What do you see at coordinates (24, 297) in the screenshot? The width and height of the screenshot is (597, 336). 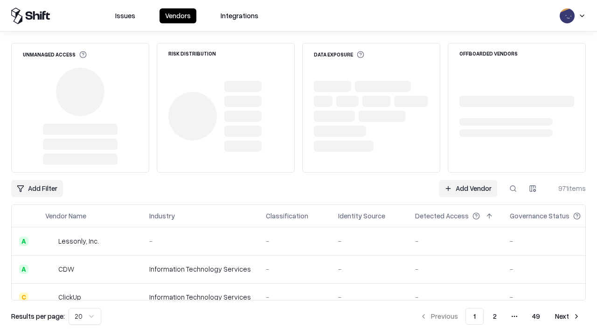 I see `div: C` at bounding box center [24, 297].